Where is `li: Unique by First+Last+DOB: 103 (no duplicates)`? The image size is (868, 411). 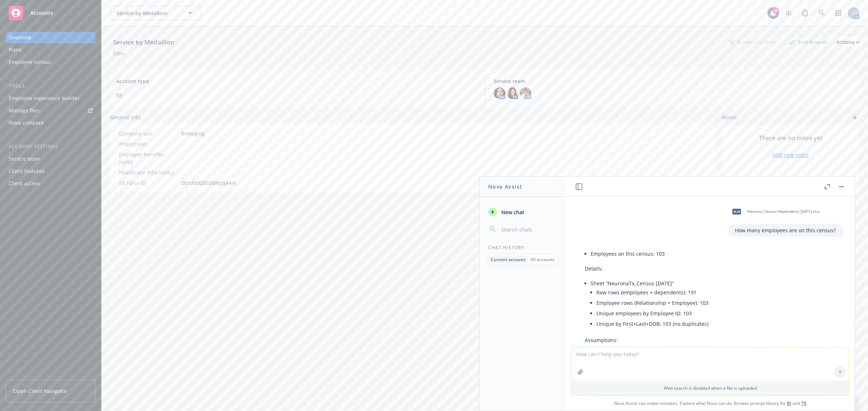
li: Unique by First+Last+DOB: 103 (no duplicates) is located at coordinates (673, 323).